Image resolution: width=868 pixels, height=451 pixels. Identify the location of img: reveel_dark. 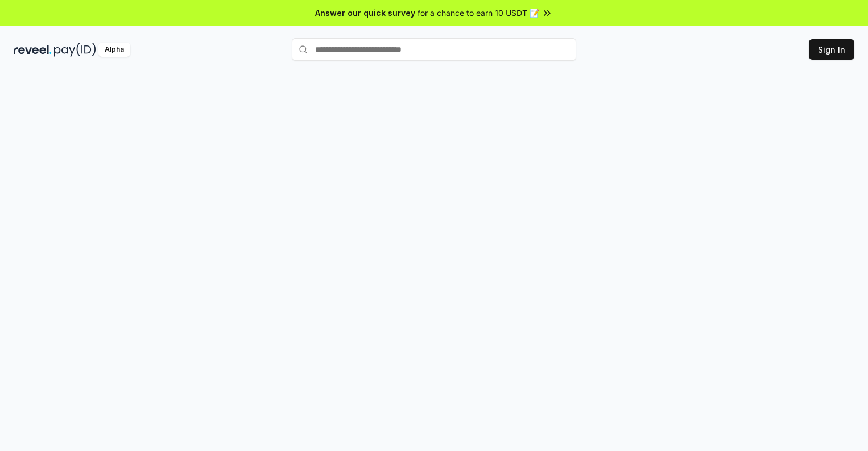
(33, 50).